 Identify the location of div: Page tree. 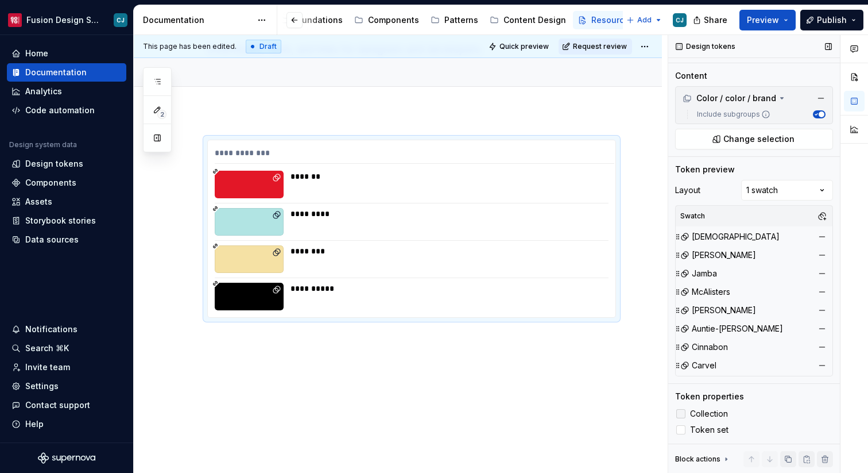
(356, 20).